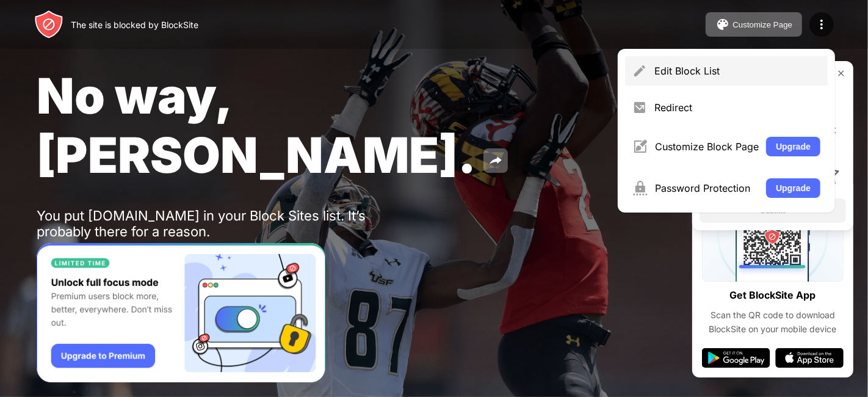  Describe the element at coordinates (722, 25) in the screenshot. I see `img: pallet.svg` at that location.